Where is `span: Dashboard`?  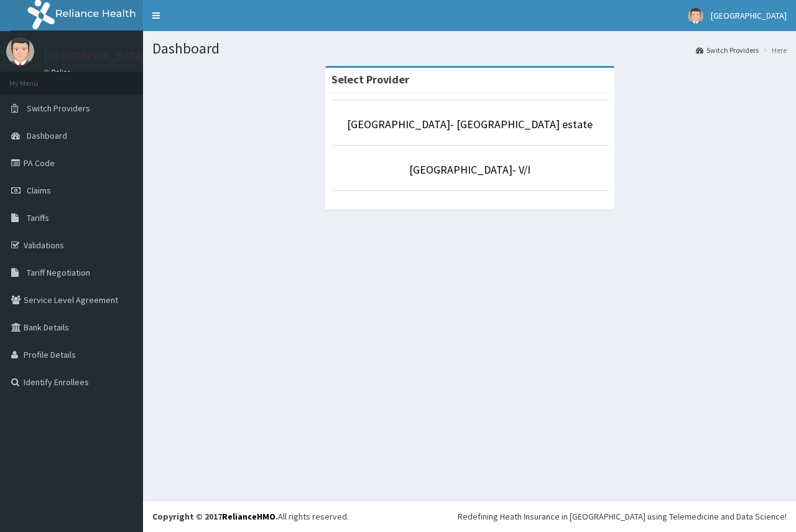 span: Dashboard is located at coordinates (47, 135).